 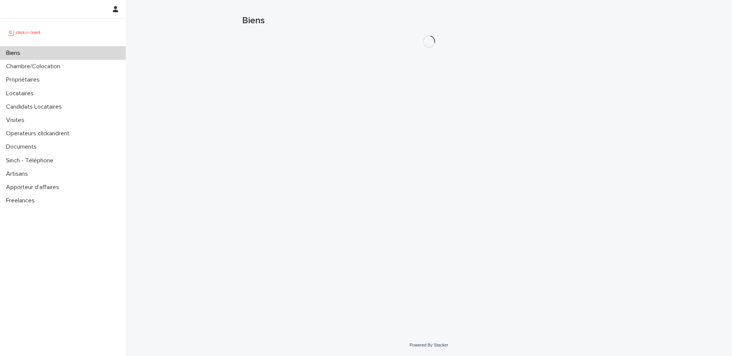 What do you see at coordinates (31, 161) in the screenshot?
I see `p: Sinch - Téléphone` at bounding box center [31, 161].